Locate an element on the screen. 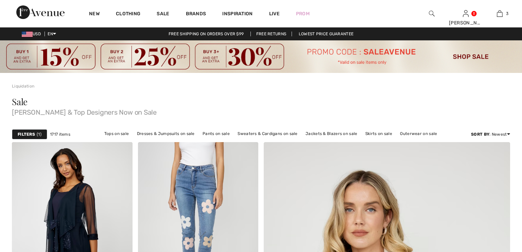 This screenshot has height=252, width=522. a: 3 is located at coordinates (499, 14).